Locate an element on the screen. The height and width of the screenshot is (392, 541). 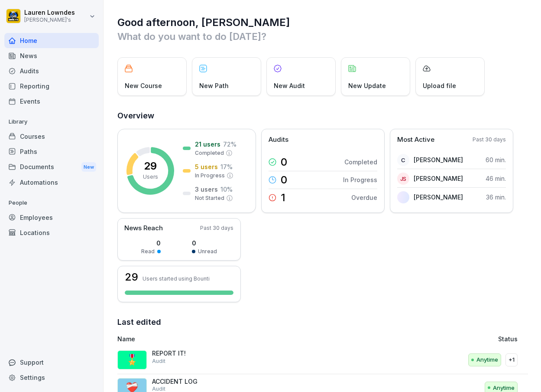
div: Settings is located at coordinates (52, 377).